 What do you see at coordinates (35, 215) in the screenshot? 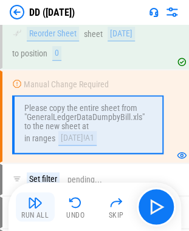
I see `div: Run All` at bounding box center [35, 215].